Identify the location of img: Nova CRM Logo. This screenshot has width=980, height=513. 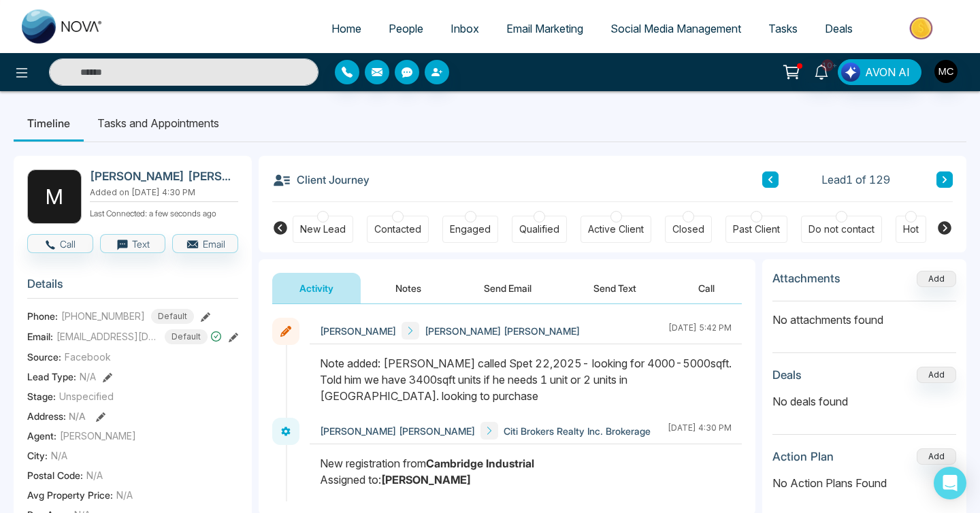
(63, 26).